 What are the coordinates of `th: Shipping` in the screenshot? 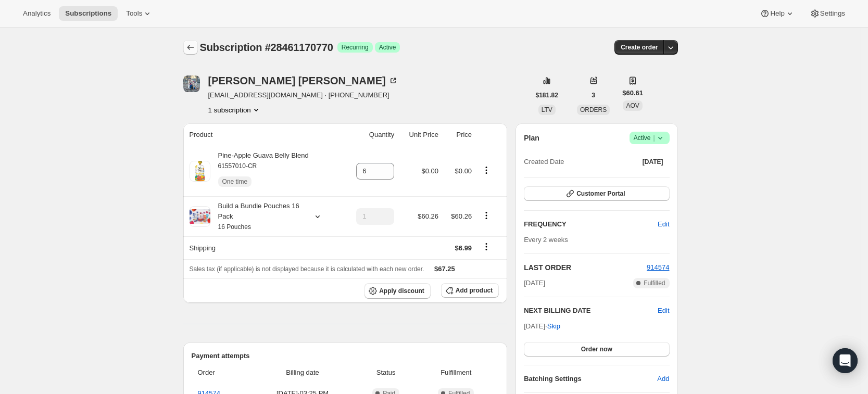 It's located at (263, 248).